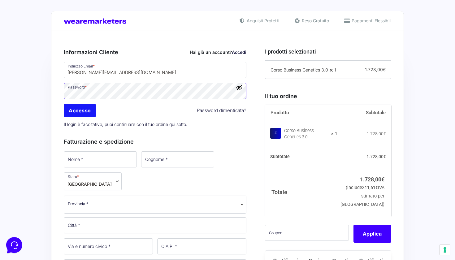 The height and width of the screenshot is (260, 455). I want to click on button: Messaggi, so click(62, 206).